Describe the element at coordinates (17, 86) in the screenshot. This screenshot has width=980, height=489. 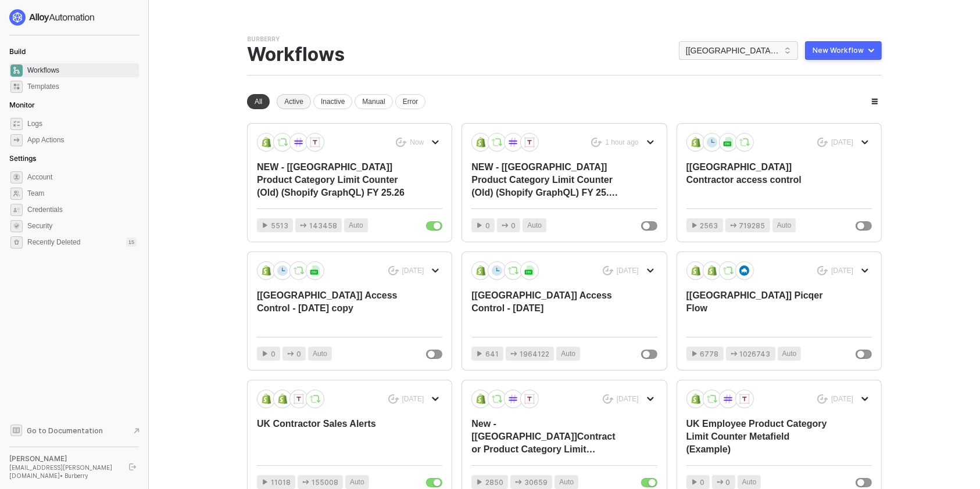
I see `span: marketplace` at that location.